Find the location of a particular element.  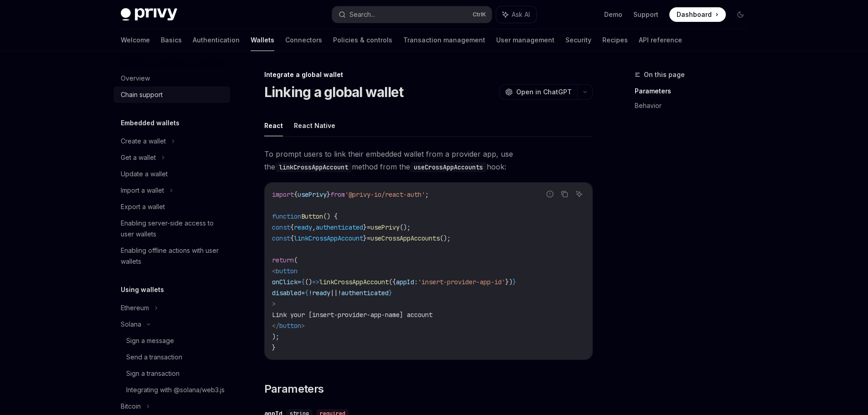

code: linkCrossAppAccount is located at coordinates (313, 167).